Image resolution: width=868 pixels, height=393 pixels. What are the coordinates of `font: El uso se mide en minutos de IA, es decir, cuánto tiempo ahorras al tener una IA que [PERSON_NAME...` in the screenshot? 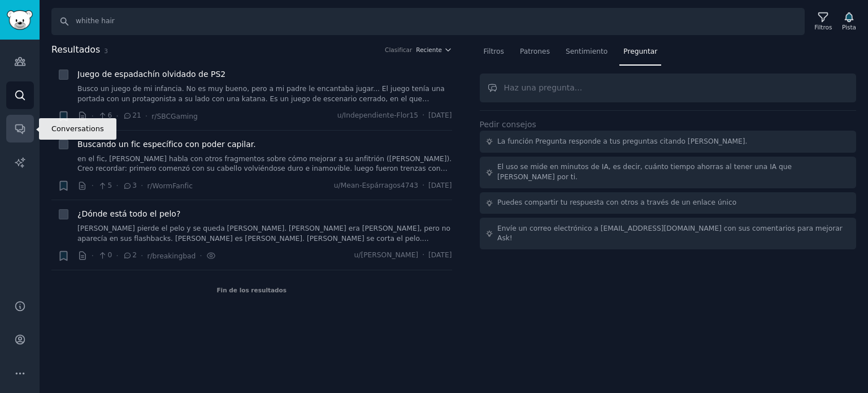 It's located at (644, 172).